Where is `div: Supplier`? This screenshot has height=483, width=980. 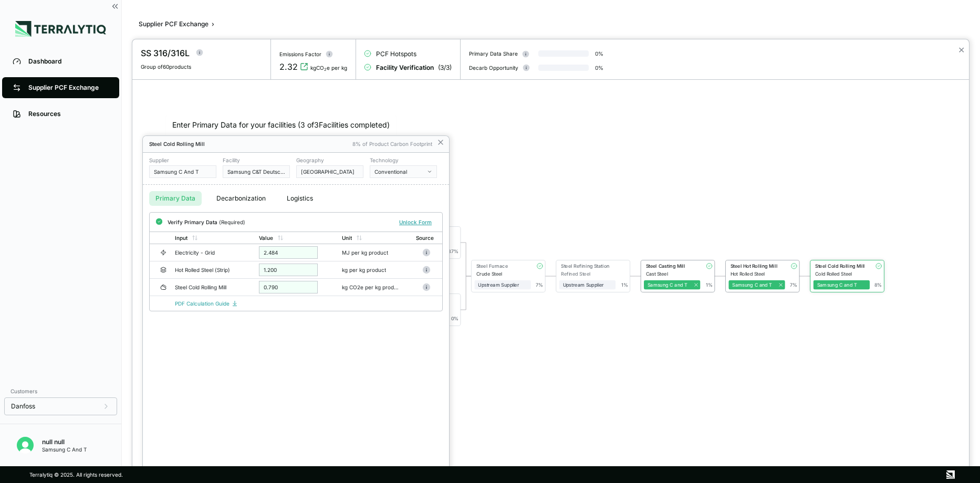
div: Supplier is located at coordinates (182, 160).